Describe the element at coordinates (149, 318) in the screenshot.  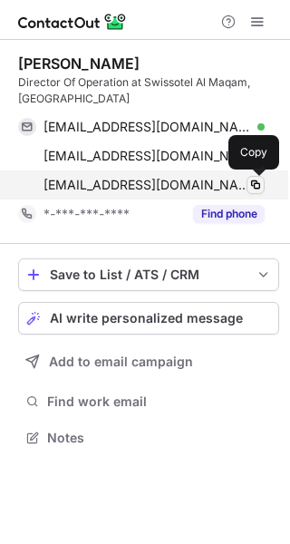
I see `button: AI write personalized message` at that location.